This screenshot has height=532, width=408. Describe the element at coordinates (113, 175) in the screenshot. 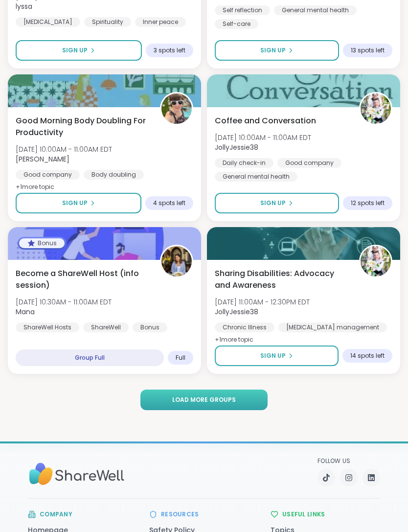

I see `div: Body doubling` at that location.